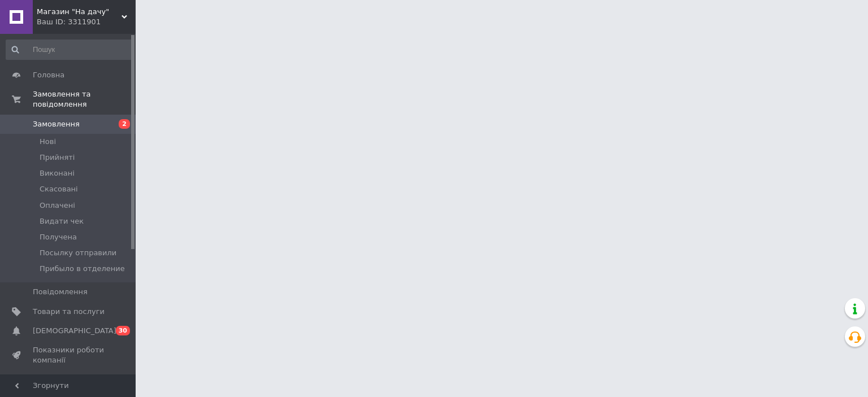  Describe the element at coordinates (82, 269) in the screenshot. I see `span: Прибыло в отделение` at that location.